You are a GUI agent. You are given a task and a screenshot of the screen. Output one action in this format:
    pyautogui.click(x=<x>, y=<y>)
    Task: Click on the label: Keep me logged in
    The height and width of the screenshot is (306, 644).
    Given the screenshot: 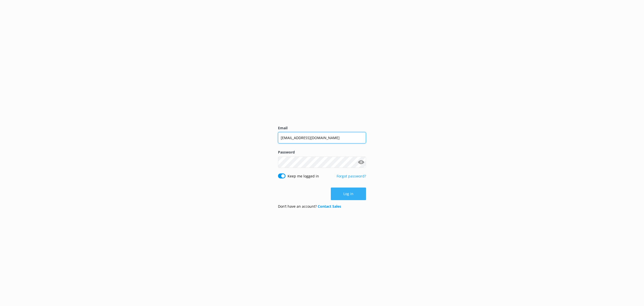 What is the action you would take?
    pyautogui.click(x=303, y=176)
    